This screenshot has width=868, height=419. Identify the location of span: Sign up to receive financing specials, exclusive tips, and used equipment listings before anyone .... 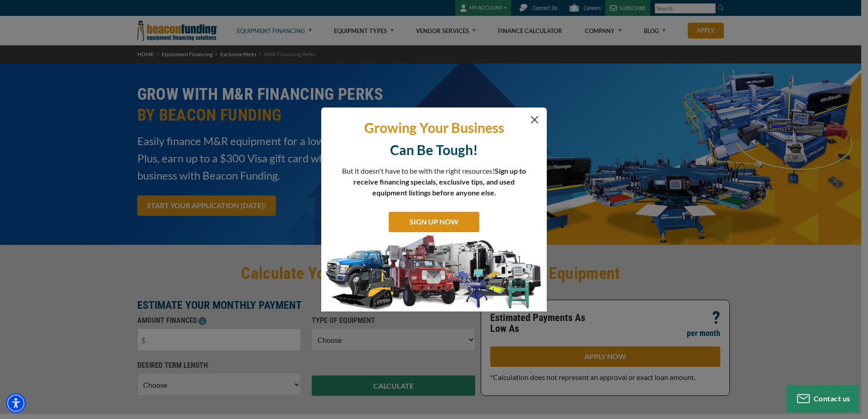
(440, 181).